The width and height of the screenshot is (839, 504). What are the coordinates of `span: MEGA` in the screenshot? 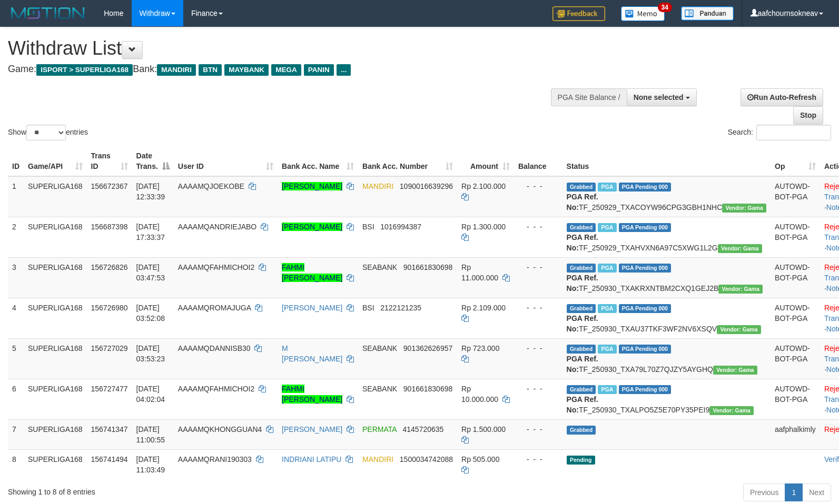 It's located at (286, 70).